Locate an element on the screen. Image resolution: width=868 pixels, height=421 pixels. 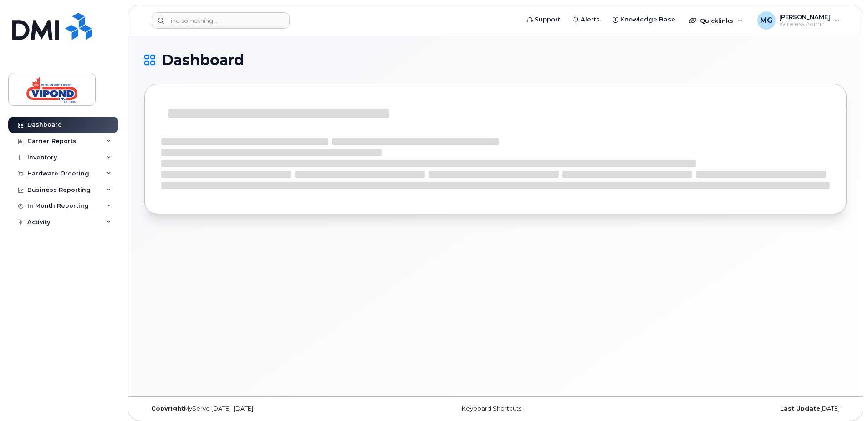
strong: Copyright is located at coordinates (168, 408).